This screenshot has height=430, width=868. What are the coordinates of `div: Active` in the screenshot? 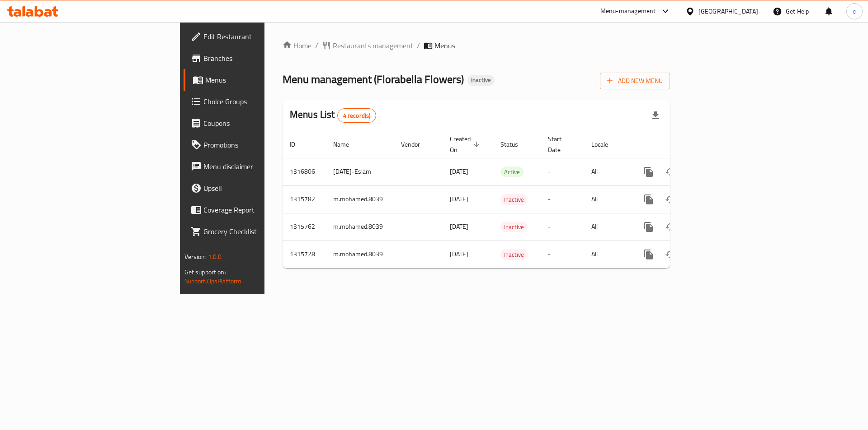 It's located at (512, 172).